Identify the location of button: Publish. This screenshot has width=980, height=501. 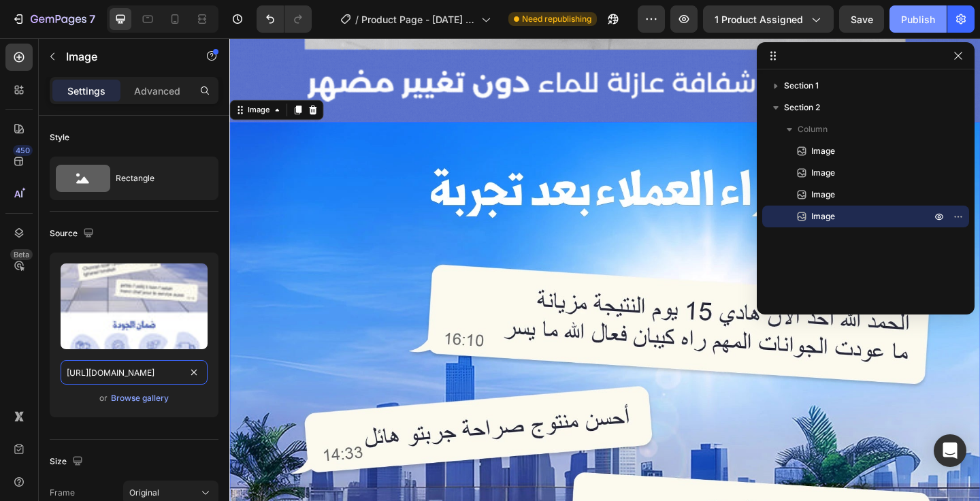
(918, 19).